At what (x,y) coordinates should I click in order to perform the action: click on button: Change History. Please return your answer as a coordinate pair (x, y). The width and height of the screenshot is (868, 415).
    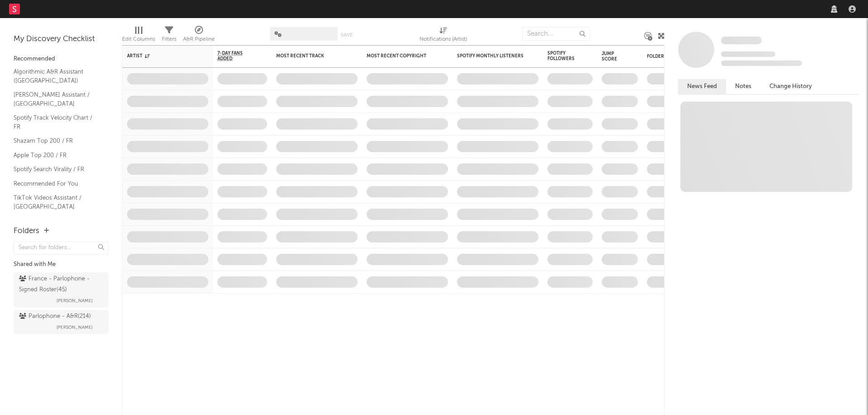
    Looking at the image, I should click on (791, 86).